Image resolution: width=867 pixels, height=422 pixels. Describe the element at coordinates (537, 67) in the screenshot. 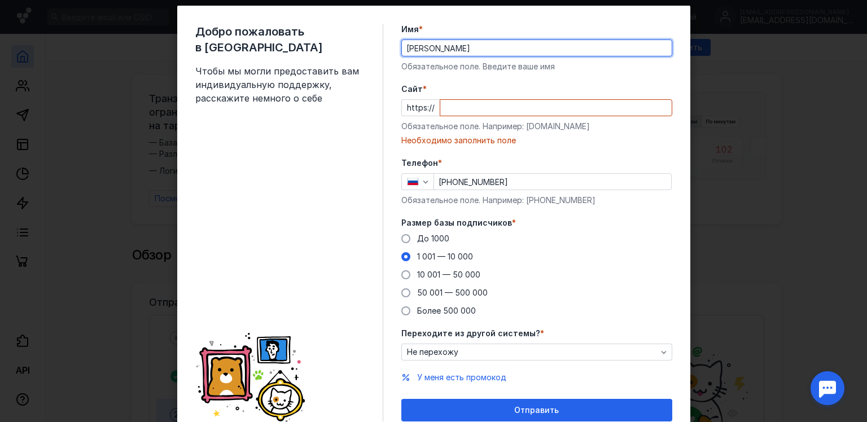

I see `div: Обязательное поле. Введите ваше имя` at that location.